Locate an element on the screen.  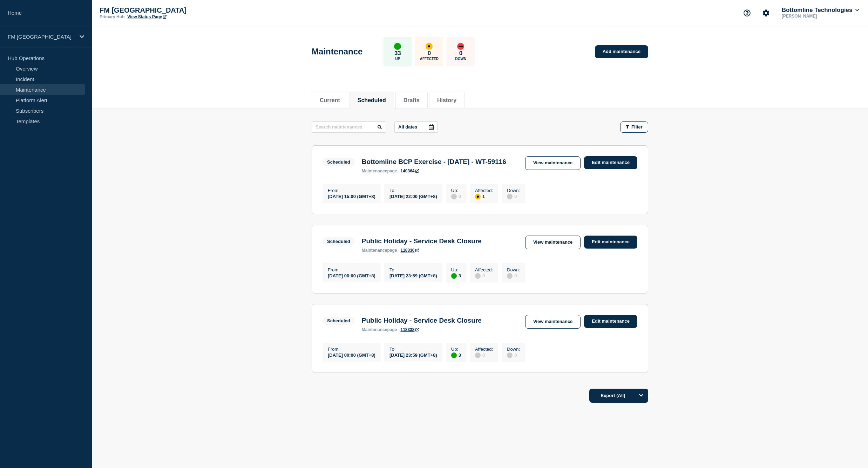
button: Account settings is located at coordinates (766, 13).